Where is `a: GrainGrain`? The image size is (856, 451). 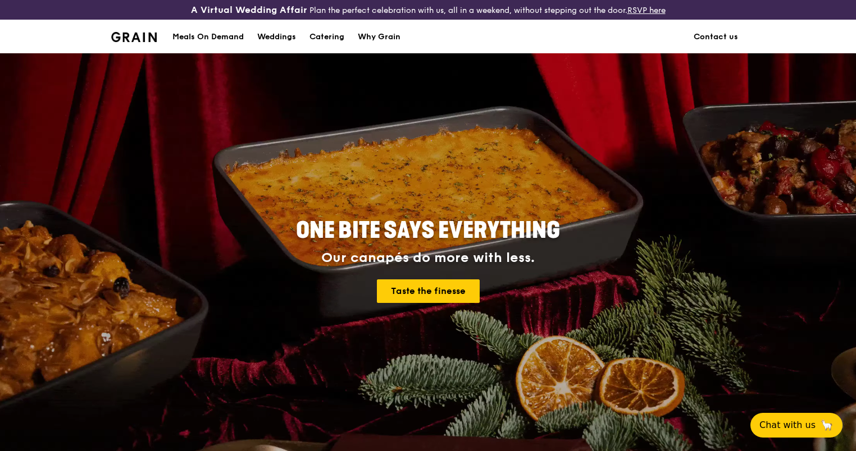 a: GrainGrain is located at coordinates (134, 36).